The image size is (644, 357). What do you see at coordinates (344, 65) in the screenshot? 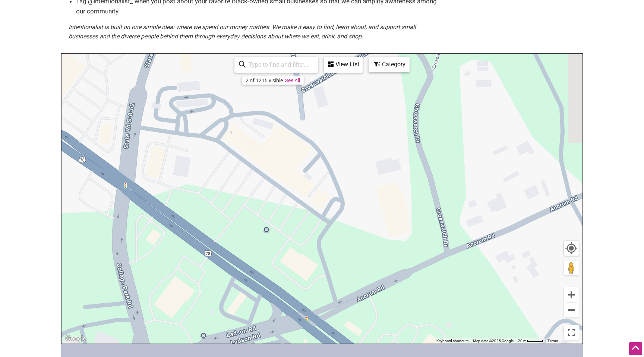
I see `div: See a list of the visible businesses` at bounding box center [344, 65].